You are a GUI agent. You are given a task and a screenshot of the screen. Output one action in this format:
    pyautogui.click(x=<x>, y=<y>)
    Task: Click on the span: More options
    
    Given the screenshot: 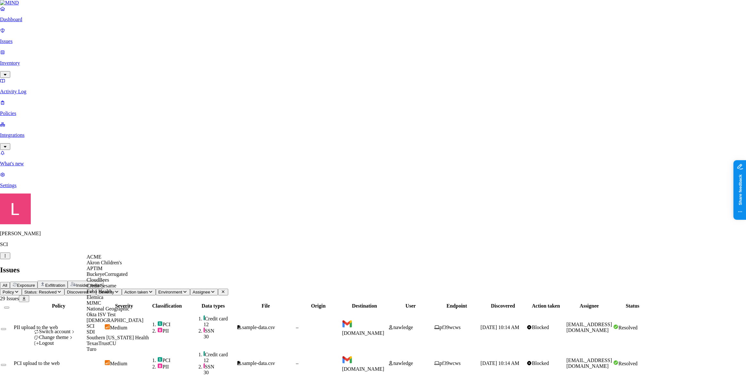 What is the action you would take?
    pyautogui.click(x=8, y=7)
    